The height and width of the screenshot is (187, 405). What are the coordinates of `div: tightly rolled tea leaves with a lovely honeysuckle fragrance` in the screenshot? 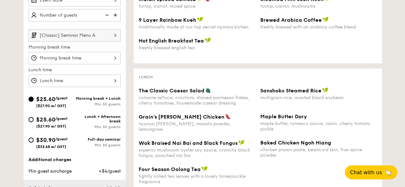 It's located at (197, 179).